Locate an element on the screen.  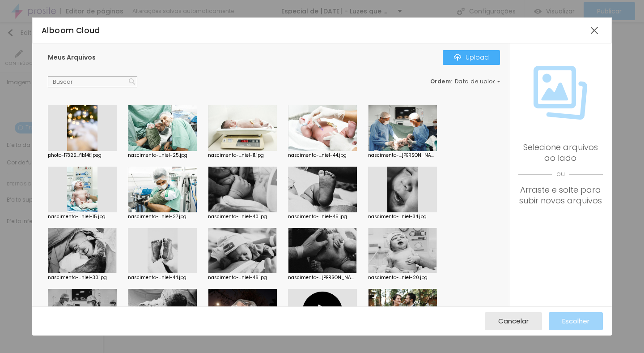
div: nascimento-...niel-46.jpg is located at coordinates (242, 278).